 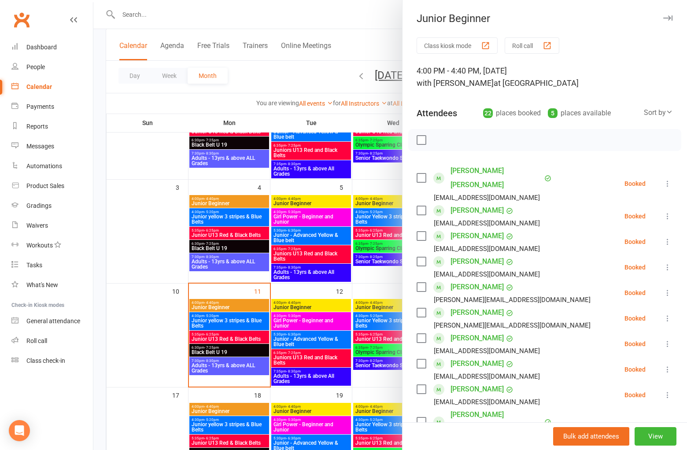 What do you see at coordinates (52, 47) in the screenshot?
I see `a: Dashboard` at bounding box center [52, 47].